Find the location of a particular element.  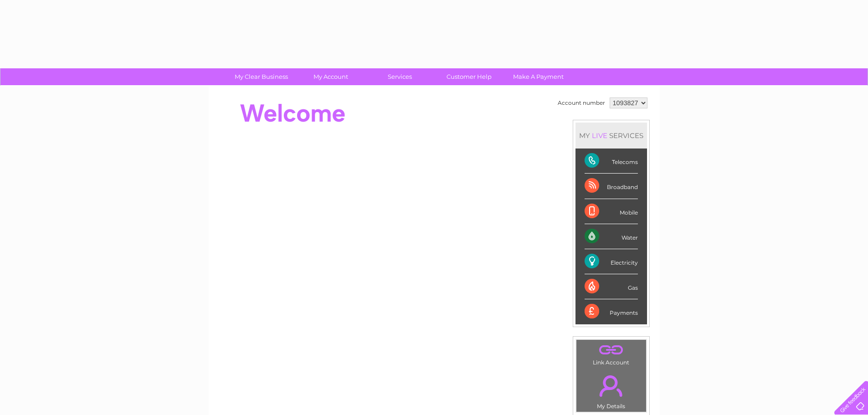

a: Services is located at coordinates (399, 77).